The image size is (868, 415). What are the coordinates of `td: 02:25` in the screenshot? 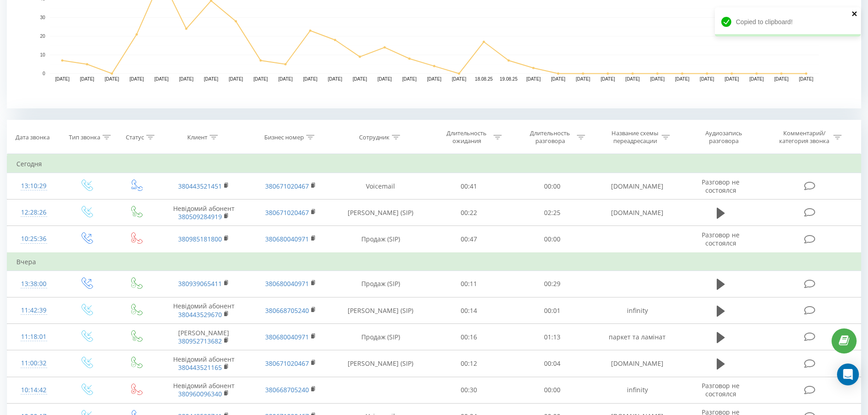 It's located at (552, 213).